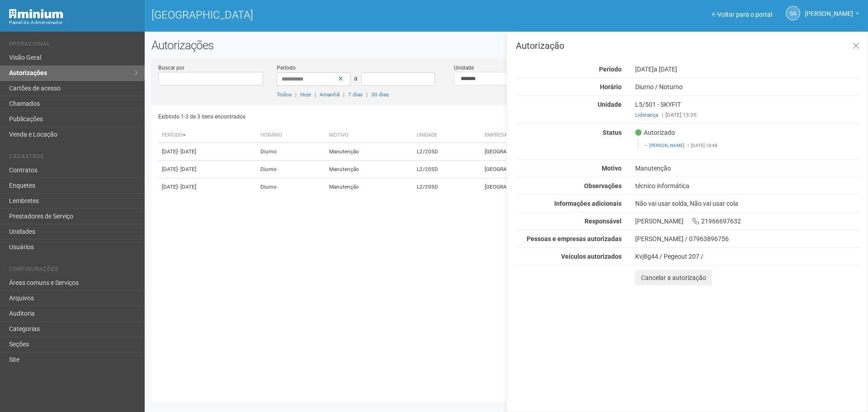  Describe the element at coordinates (330, 94) in the screenshot. I see `a: Amanhã` at that location.